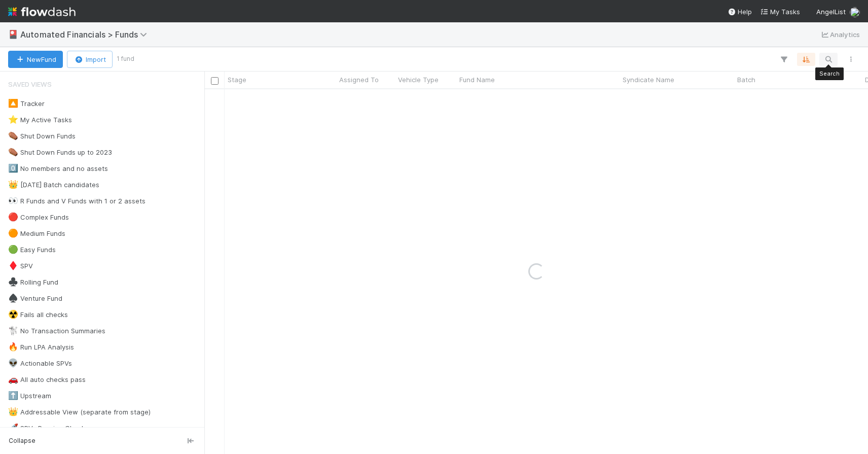 This screenshot has height=454, width=868. What do you see at coordinates (30, 84) in the screenshot?
I see `span: Saved Views` at bounding box center [30, 84].